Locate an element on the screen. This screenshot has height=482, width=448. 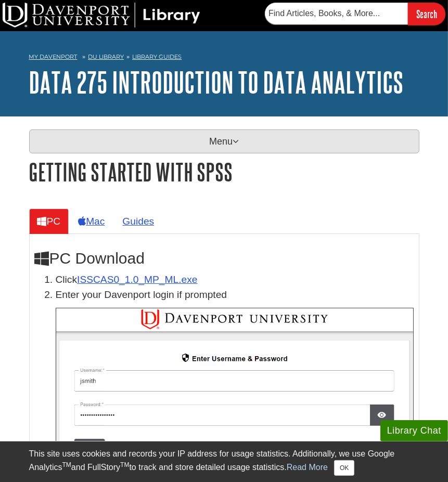
a: Download opens in new window is located at coordinates (137, 279).